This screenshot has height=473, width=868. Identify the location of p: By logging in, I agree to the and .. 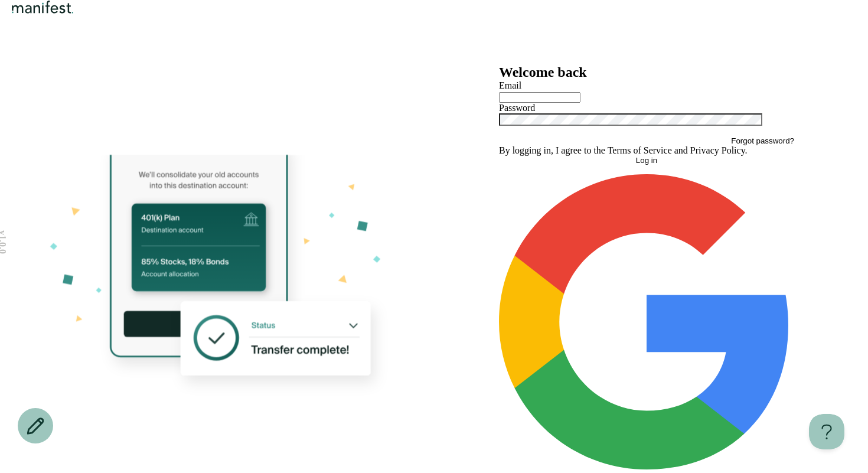
(646, 150).